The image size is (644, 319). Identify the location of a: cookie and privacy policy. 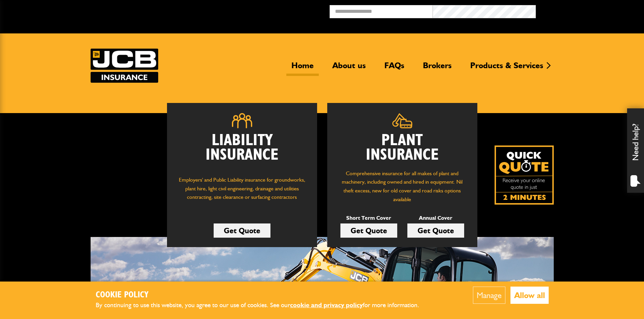
(326, 305).